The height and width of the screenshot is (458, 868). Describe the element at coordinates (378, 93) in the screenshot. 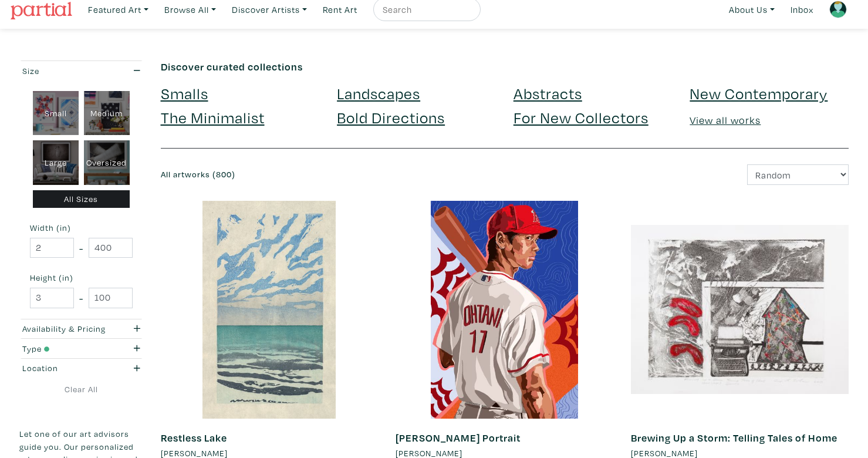

I see `a: Landscapes` at that location.